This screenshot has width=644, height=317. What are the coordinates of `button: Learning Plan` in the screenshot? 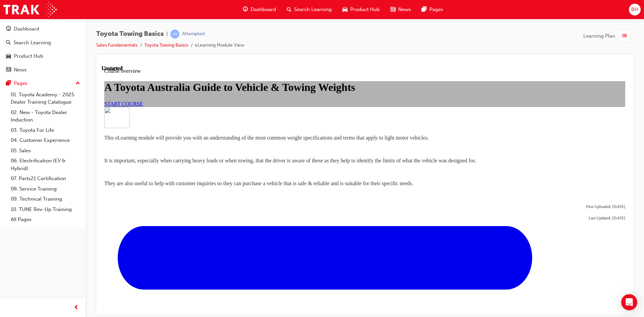 It's located at (608, 36).